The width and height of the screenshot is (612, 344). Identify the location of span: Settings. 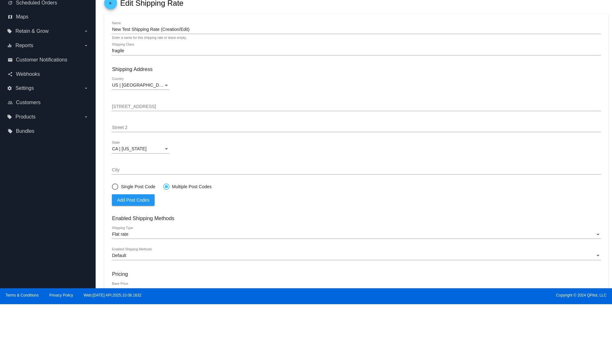
(25, 88).